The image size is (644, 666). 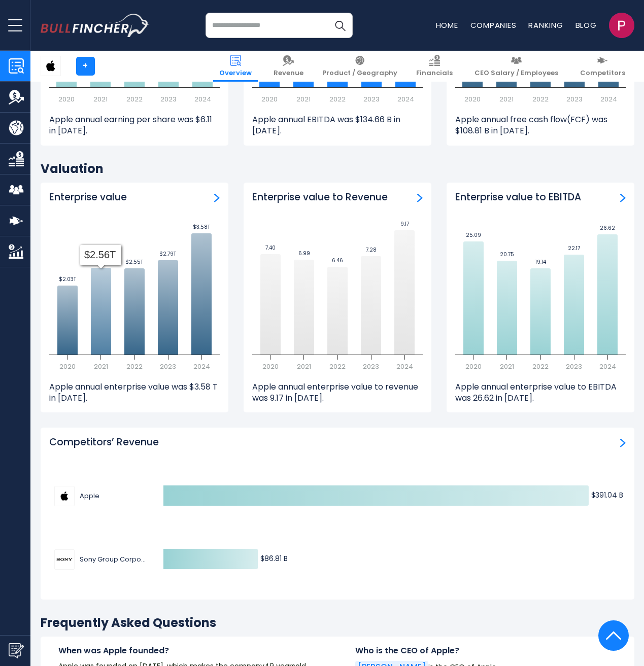 What do you see at coordinates (93, 497) in the screenshot?
I see `button: Apple` at bounding box center [93, 497].